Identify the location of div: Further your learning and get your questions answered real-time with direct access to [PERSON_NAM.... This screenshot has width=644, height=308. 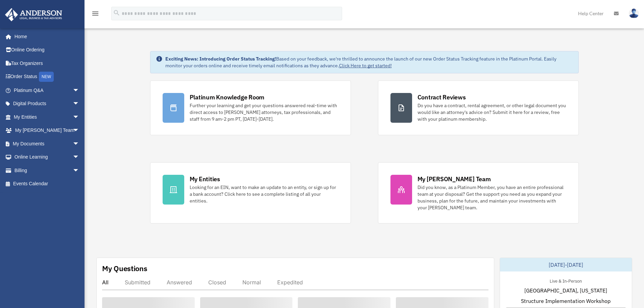
(264, 112).